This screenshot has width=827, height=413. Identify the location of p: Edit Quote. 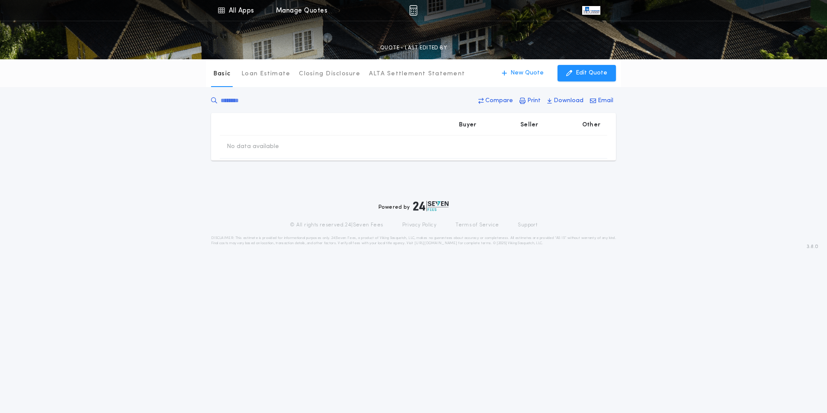
(591, 73).